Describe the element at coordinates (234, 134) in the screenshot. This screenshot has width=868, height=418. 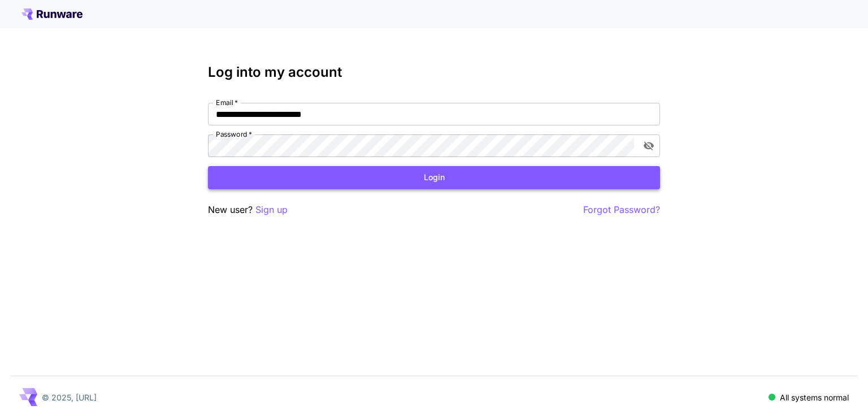
I see `label: Password` at that location.